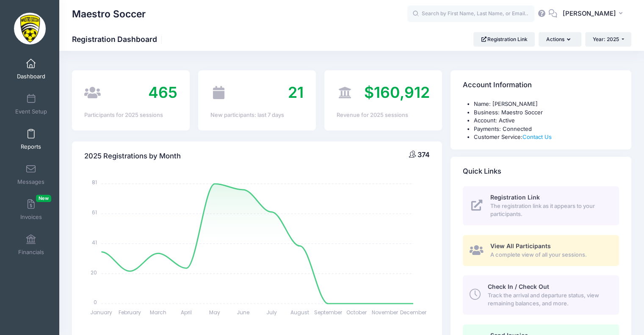  What do you see at coordinates (550, 210) in the screenshot?
I see `span: The registration link as it appears to your participants.` at bounding box center [550, 210].